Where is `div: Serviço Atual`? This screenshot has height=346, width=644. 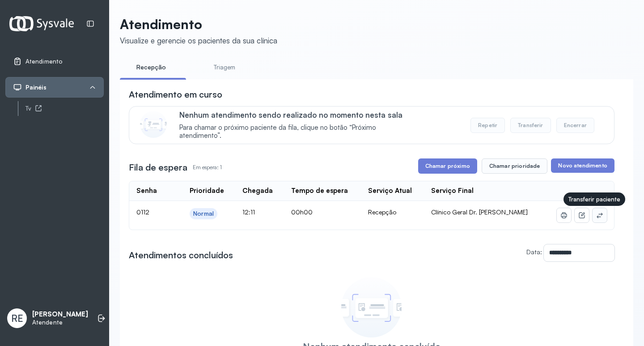 div: Serviço Atual is located at coordinates (390, 191).